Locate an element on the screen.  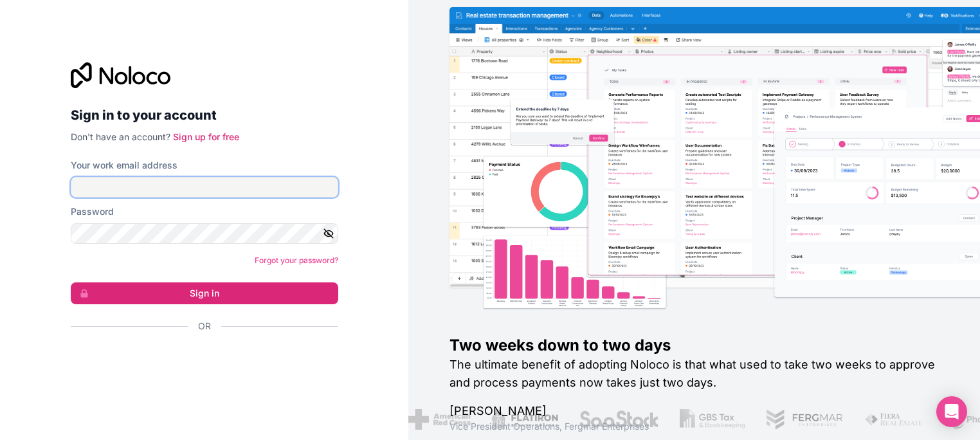
h1: Two weeks down to two days is located at coordinates (694, 346).